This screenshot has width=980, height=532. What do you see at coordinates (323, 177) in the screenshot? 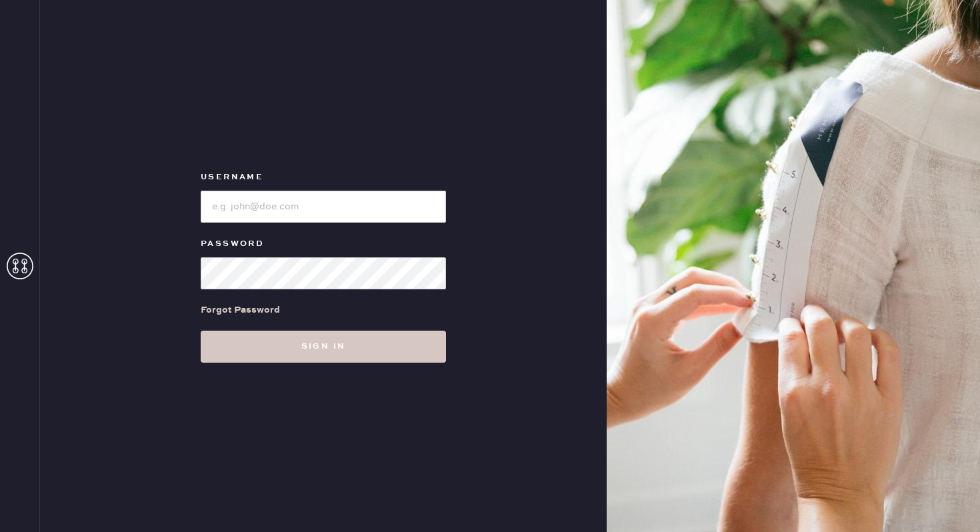
I see `label: Username` at bounding box center [323, 177].